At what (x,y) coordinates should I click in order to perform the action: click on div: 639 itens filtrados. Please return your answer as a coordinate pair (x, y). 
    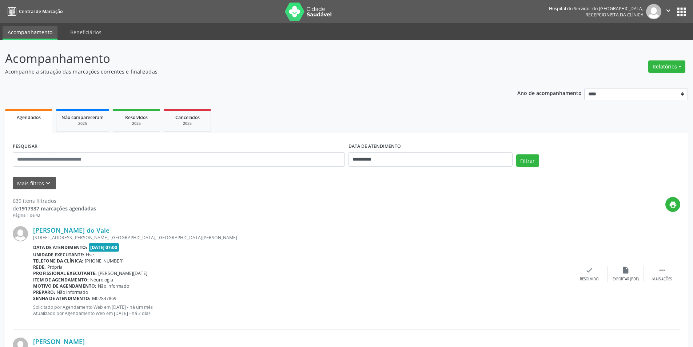
    Looking at the image, I should click on (54, 201).